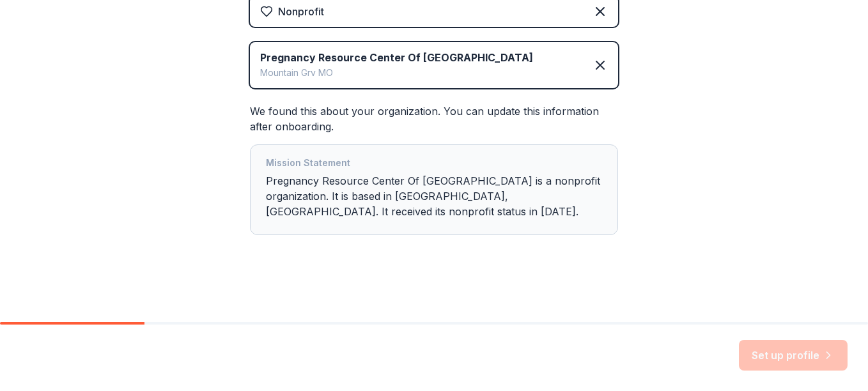 The width and height of the screenshot is (868, 391). I want to click on div: Mountain Grv MO, so click(396, 73).